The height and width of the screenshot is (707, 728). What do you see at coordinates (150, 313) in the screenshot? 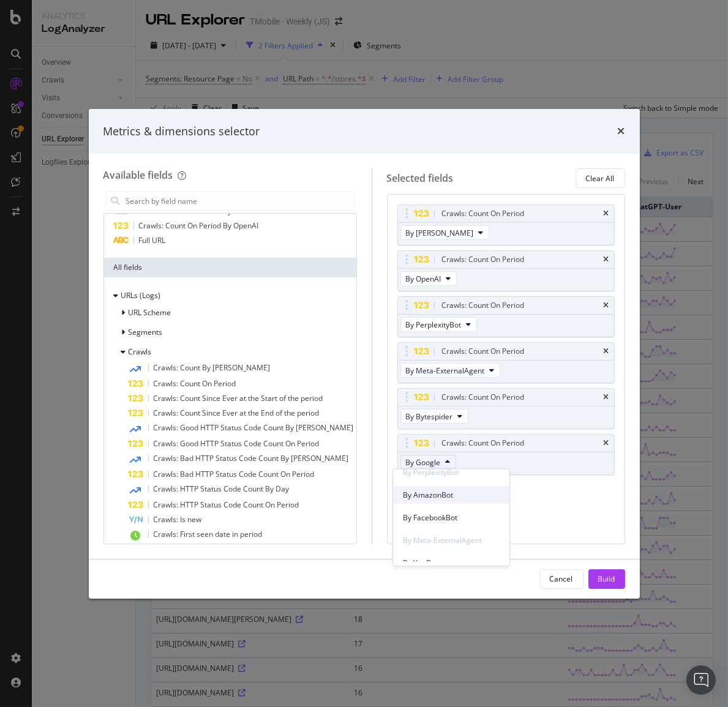
I see `span: URL Scheme` at bounding box center [150, 313].